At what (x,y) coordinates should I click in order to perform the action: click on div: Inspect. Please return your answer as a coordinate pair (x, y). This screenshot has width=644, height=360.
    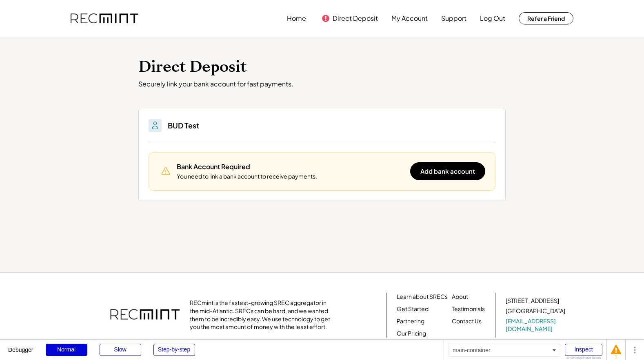
    Looking at the image, I should click on (583, 349).